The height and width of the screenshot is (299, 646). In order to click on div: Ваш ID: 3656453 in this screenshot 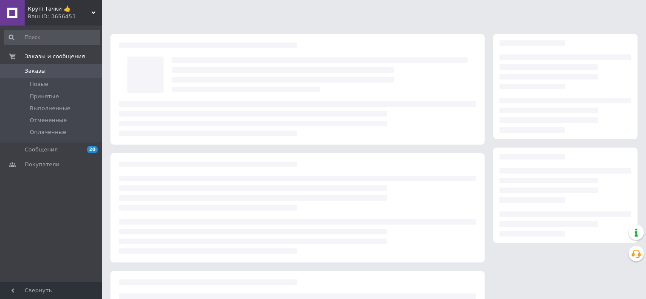, I will do `click(65, 17)`.